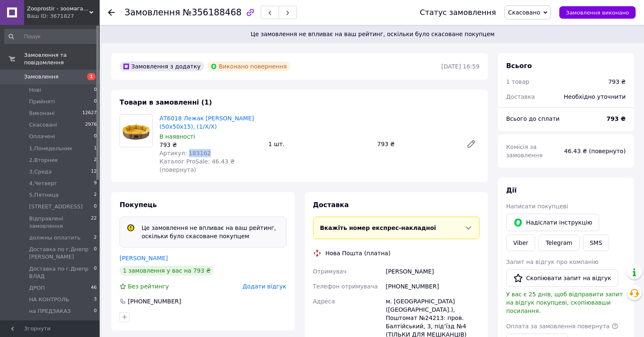  What do you see at coordinates (598, 13) in the screenshot?
I see `button: Замовлення виконано` at bounding box center [598, 13].